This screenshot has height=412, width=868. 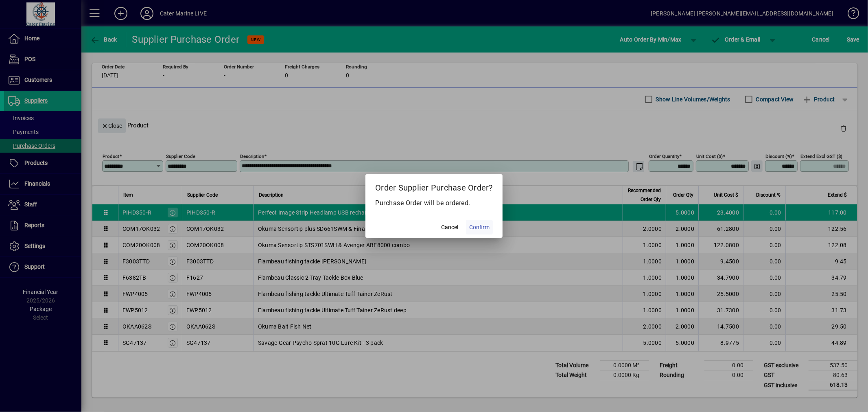 I want to click on span: Cancel, so click(x=450, y=227).